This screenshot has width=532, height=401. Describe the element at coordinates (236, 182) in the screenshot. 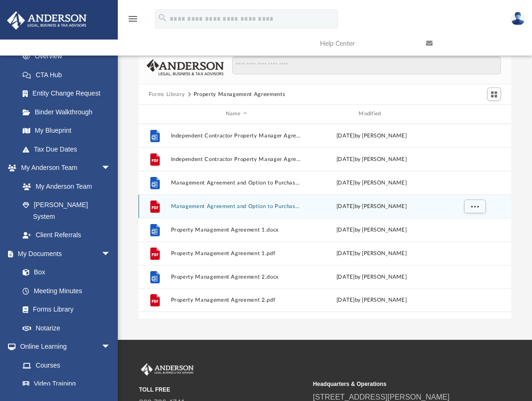

I see `button: Management Agreement and Option to Purchase.docx` at that location.